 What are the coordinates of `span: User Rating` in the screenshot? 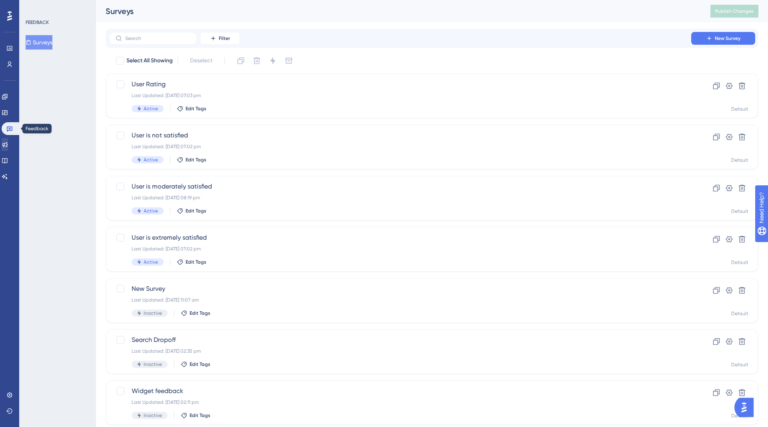 It's located at (400, 84).